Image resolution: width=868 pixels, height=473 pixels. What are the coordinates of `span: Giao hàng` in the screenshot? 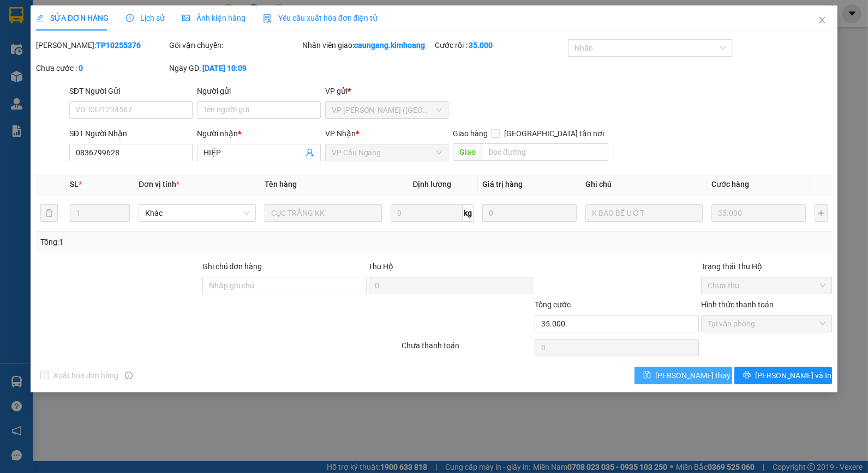 It's located at (470, 133).